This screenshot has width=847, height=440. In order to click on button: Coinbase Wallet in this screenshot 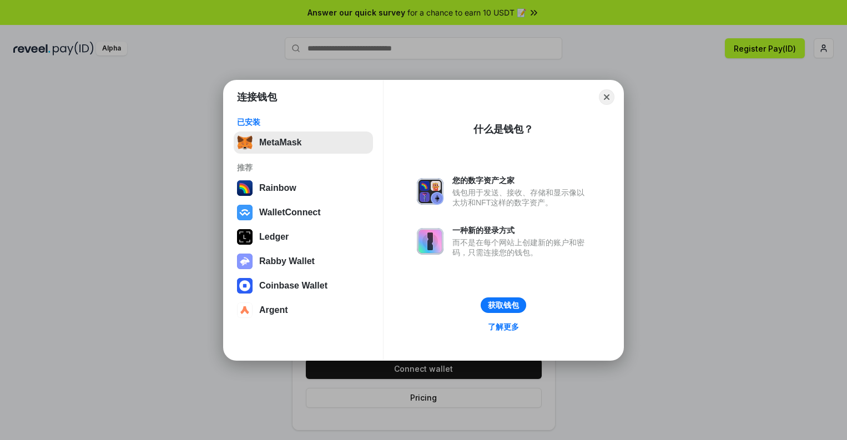, I will do `click(303, 286)`.